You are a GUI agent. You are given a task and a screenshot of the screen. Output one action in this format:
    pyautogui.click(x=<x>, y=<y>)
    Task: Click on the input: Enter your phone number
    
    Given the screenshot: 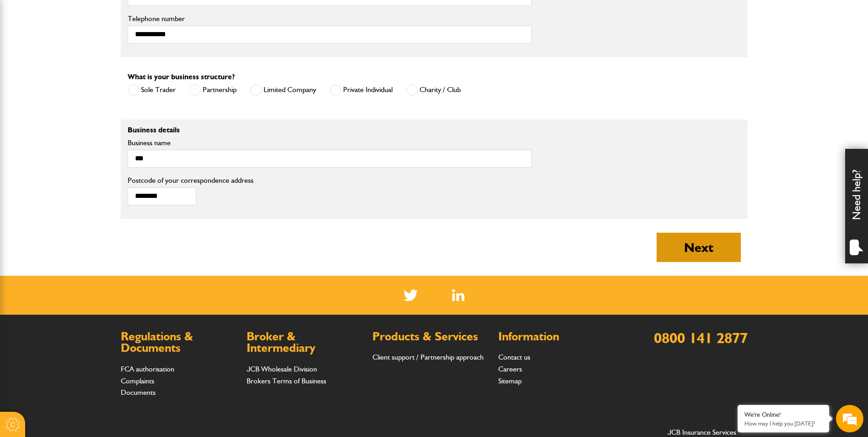 What is the action you would take?
    pyautogui.click(x=90, y=149)
    